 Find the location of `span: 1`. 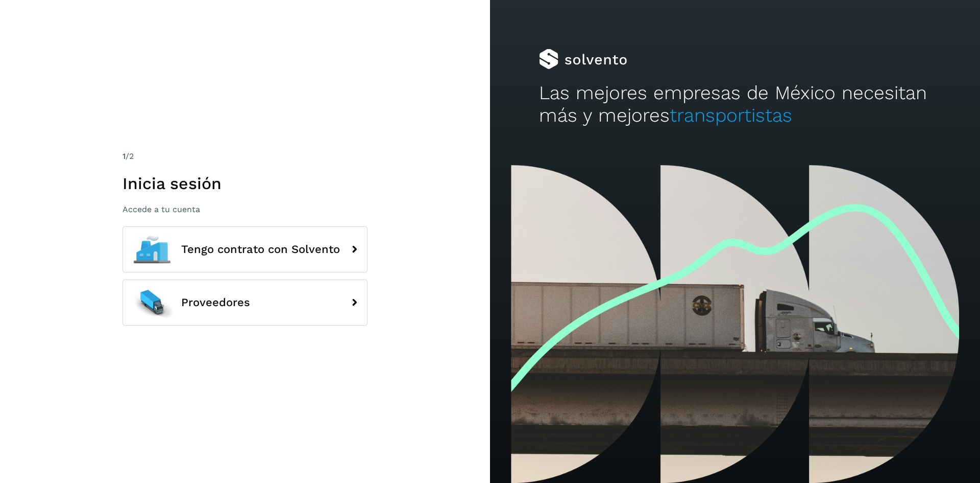

span: 1 is located at coordinates (124, 156).